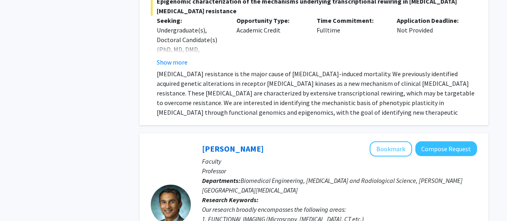 The width and height of the screenshot is (507, 221). Describe the element at coordinates (270, 20) in the screenshot. I see `p: Opportunity Type:` at that location.